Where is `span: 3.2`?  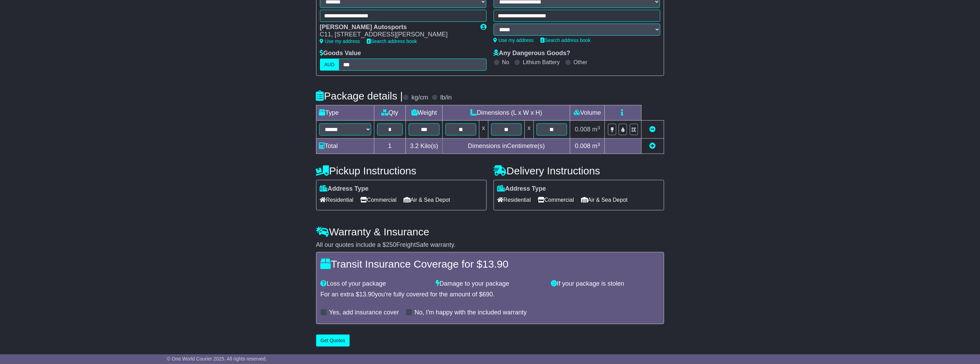
span: 3.2 is located at coordinates (414, 146).